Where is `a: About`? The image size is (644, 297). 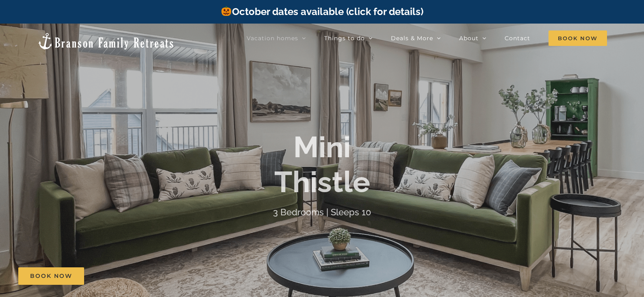
a: About is located at coordinates (473, 38).